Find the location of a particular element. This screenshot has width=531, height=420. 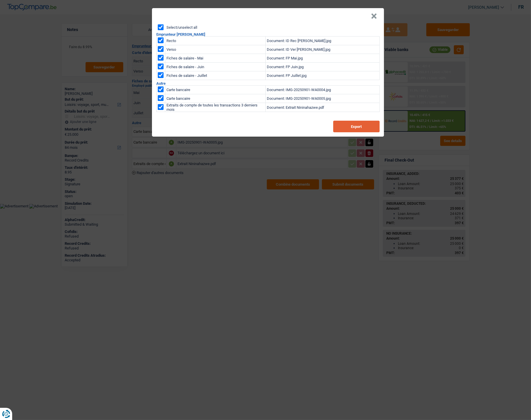

h2: Autre is located at coordinates (268, 83).